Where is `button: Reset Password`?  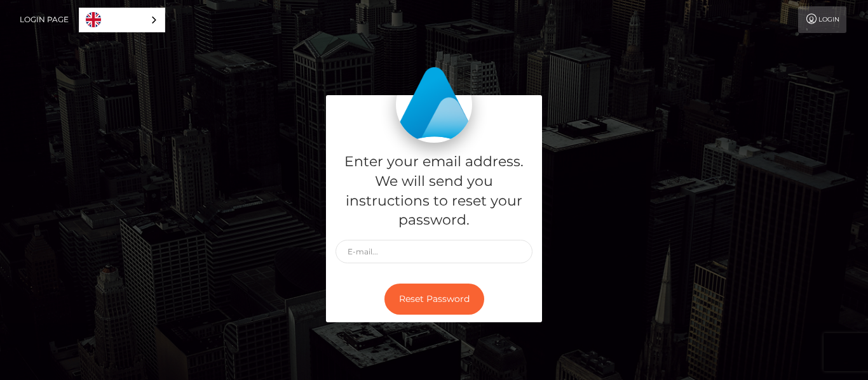 button: Reset Password is located at coordinates (434, 299).